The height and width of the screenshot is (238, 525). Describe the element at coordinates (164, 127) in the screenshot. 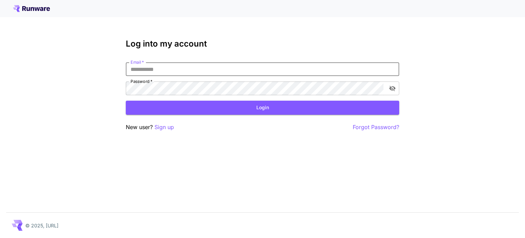

I see `p: Sign up` at that location.